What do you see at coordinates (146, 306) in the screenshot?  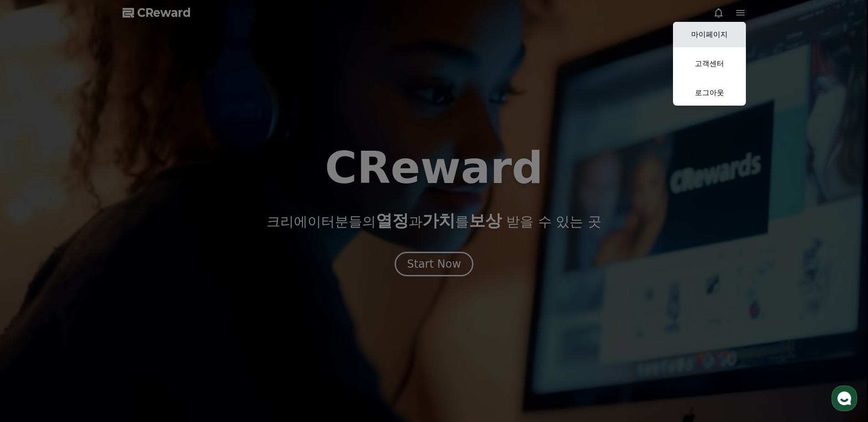 I see `span: 설정` at bounding box center [146, 306].